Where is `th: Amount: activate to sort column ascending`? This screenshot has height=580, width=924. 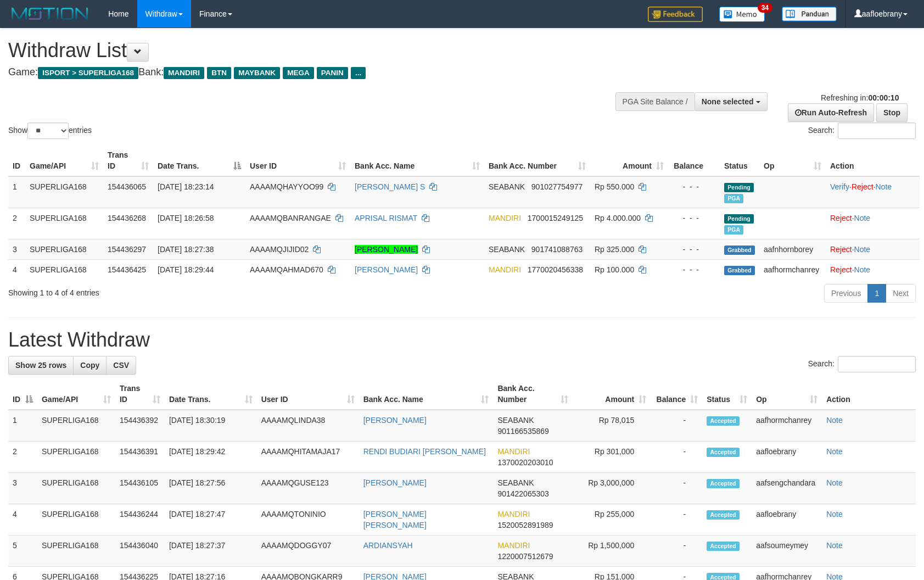
th: Amount: activate to sort column ascending is located at coordinates (612, 394).